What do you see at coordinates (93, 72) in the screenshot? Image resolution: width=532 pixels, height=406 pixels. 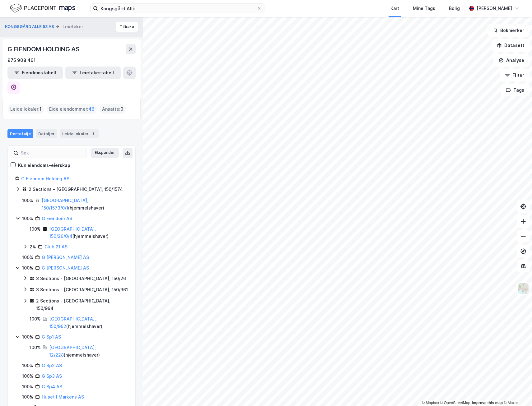 I see `button: Leietakertabell` at bounding box center [93, 72].